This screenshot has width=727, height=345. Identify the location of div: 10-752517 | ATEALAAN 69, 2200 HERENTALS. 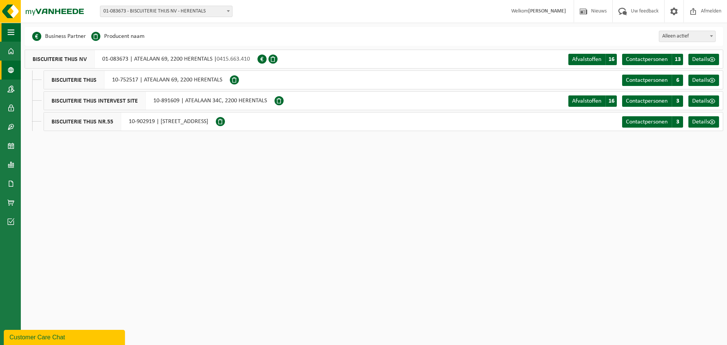
(137, 80).